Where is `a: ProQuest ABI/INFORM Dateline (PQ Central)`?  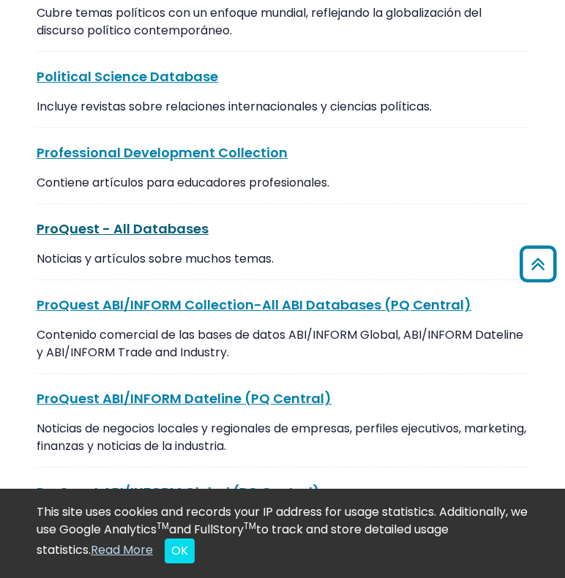 a: ProQuest ABI/INFORM Dateline (PQ Central) is located at coordinates (184, 398).